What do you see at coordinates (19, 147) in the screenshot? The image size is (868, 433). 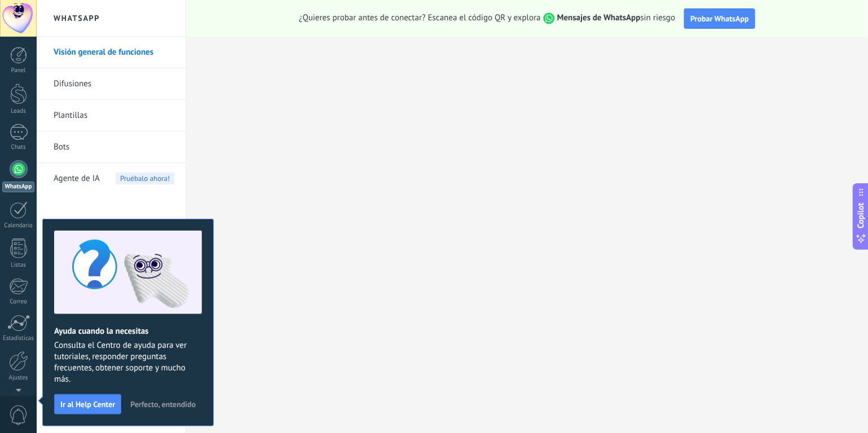 I see `div: Chats` at bounding box center [19, 147].